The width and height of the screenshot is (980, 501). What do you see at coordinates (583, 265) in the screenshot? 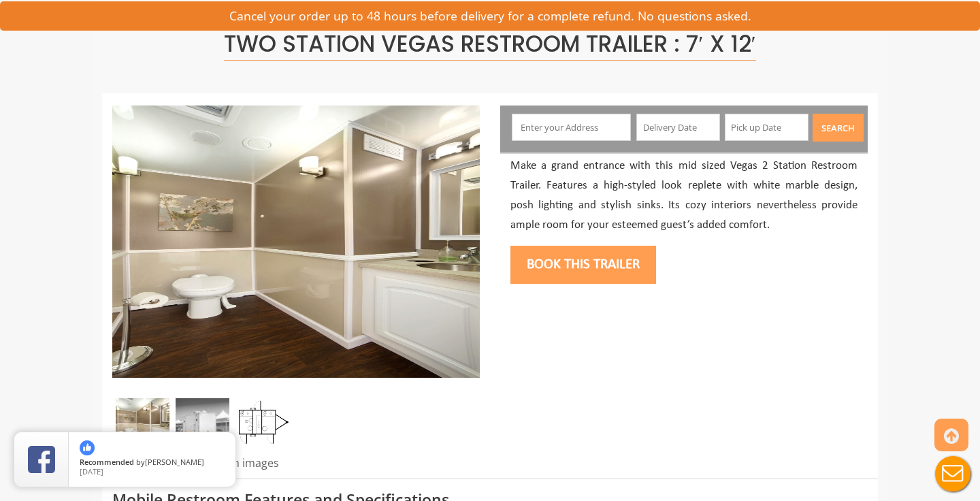
I see `button: Book this trailer` at bounding box center [583, 265].